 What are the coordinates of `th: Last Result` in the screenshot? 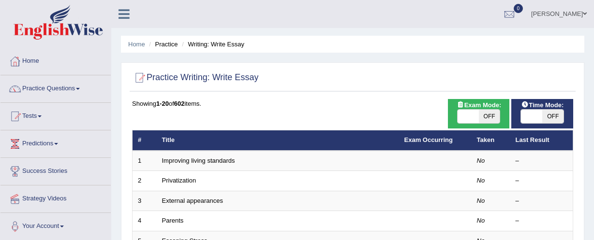 It's located at (542, 141).